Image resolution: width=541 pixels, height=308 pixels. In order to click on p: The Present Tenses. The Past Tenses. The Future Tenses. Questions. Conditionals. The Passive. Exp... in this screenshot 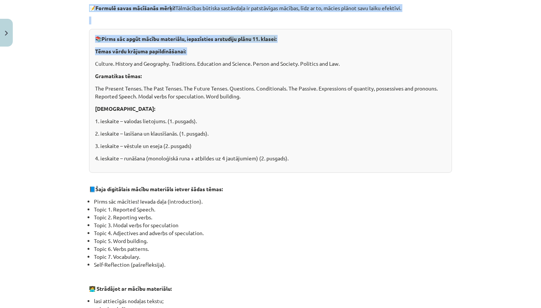, I will do `click(271, 92)`.